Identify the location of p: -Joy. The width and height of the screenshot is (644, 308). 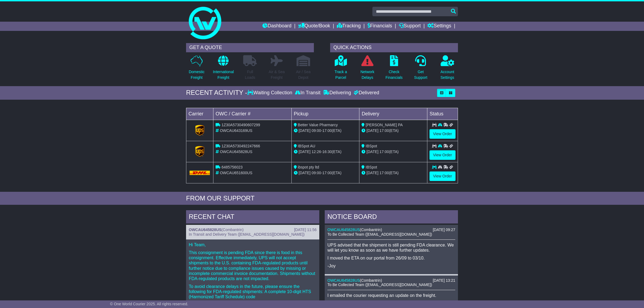
(391, 265).